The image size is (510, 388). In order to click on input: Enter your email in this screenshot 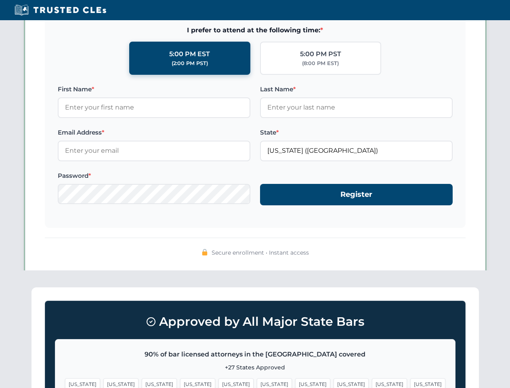, I will do `click(154, 151)`.